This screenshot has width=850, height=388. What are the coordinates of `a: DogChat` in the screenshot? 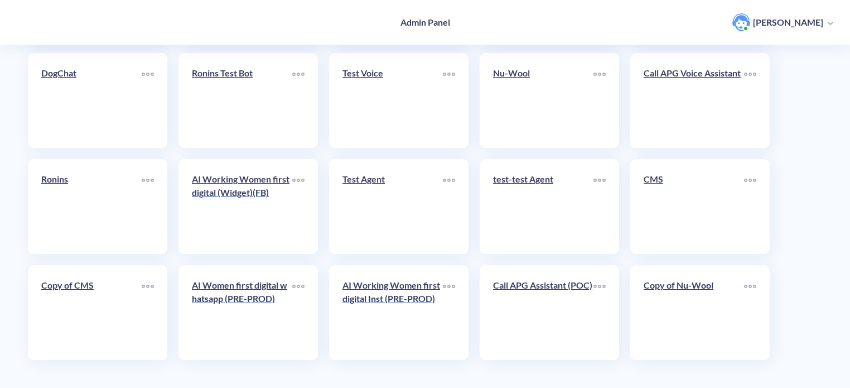 It's located at (91, 100).